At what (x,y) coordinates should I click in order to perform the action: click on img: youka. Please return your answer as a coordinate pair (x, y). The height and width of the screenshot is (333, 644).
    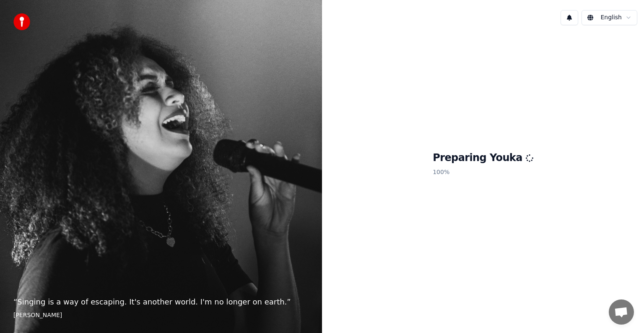
    Looking at the image, I should click on (21, 21).